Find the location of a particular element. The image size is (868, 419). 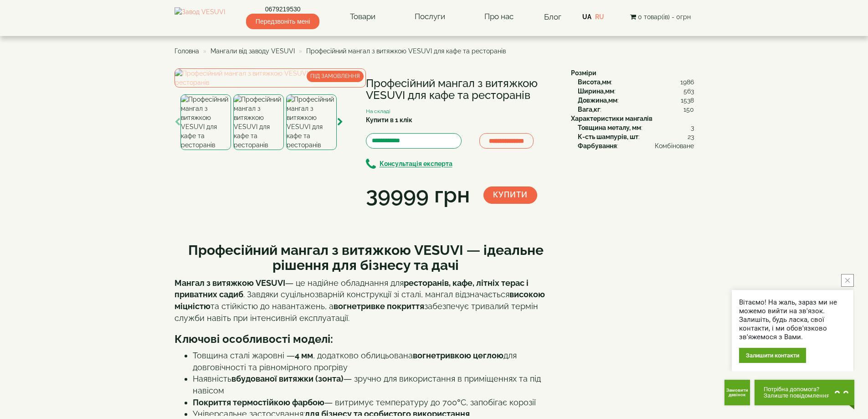

a: Головна is located at coordinates (187, 51).